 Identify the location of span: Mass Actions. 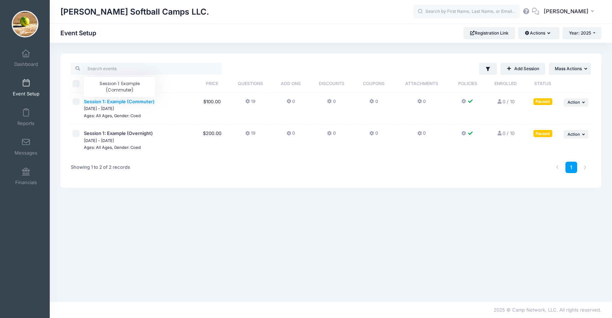
(569, 68).